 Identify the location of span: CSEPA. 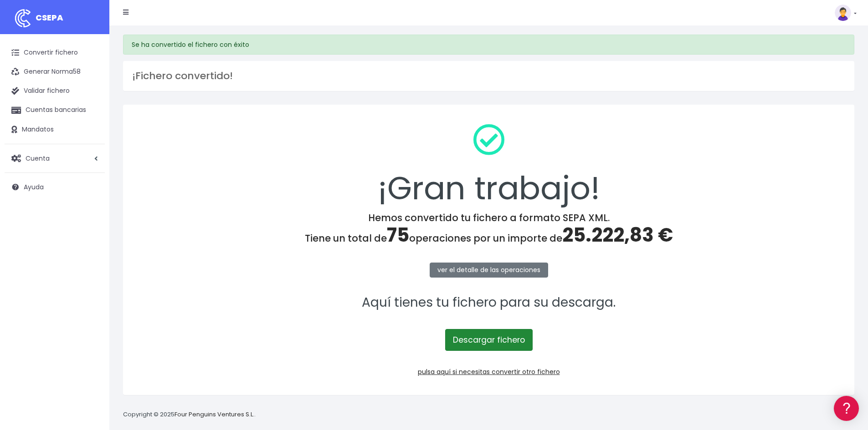
(49, 17).